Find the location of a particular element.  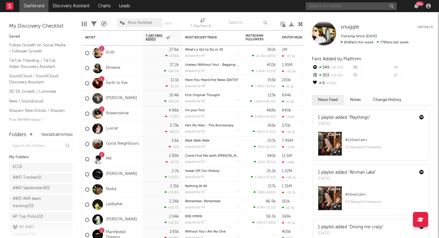

a: TikTok Trending / TikTok Video Discovery Assistant is located at coordinates (38, 63).